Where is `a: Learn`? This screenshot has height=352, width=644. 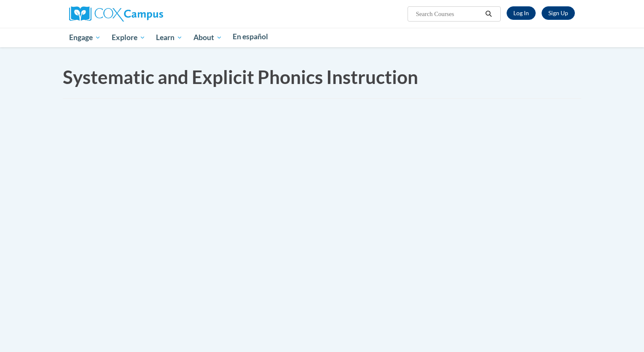 a: Learn is located at coordinates (169, 38).